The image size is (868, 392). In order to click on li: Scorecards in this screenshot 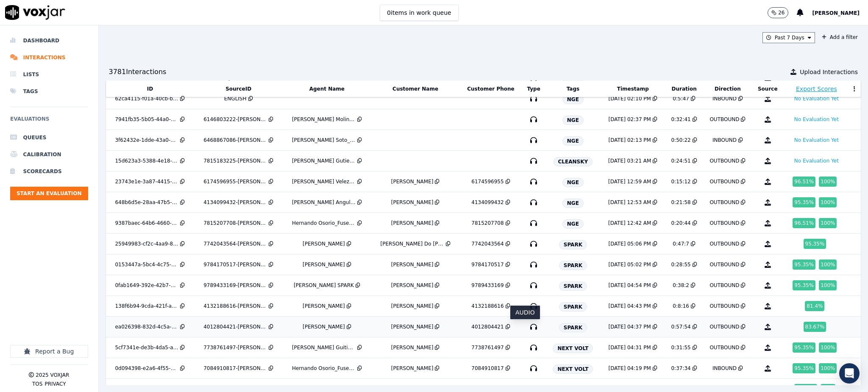, I will do `click(49, 171)`.